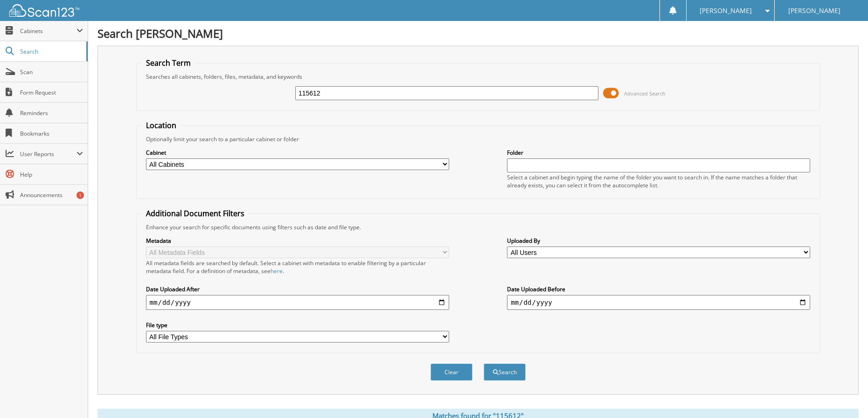 The width and height of the screenshot is (868, 418). Describe the element at coordinates (658, 289) in the screenshot. I see `label: Date Uploaded Before` at that location.